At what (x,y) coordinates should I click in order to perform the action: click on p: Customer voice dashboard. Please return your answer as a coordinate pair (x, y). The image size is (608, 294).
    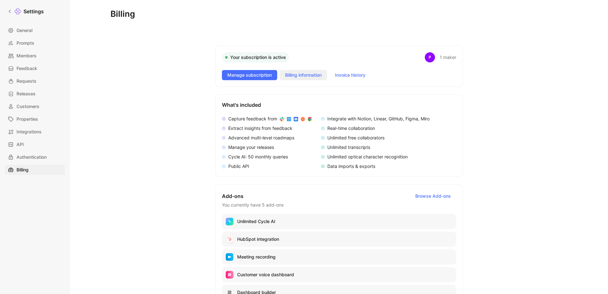
    Looking at the image, I should click on (265, 275).